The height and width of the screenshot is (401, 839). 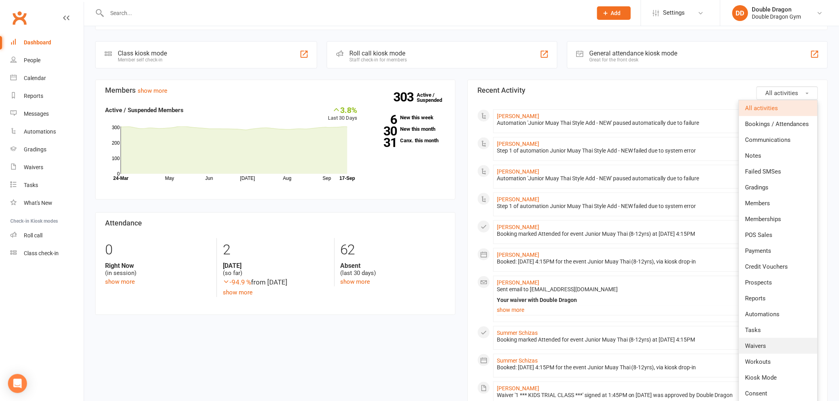 What do you see at coordinates (761, 378) in the screenshot?
I see `span: Kiosk Mode` at bounding box center [761, 378].